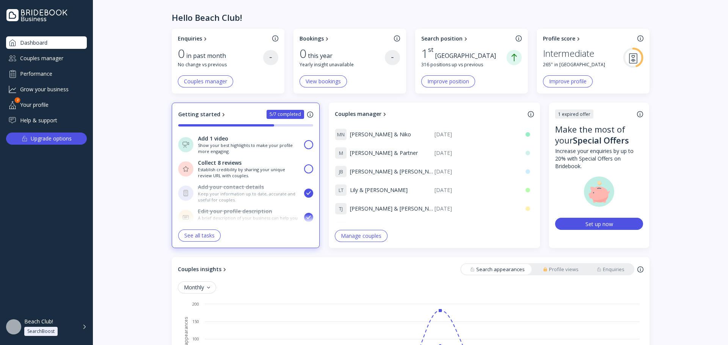  What do you see at coordinates (464, 64) in the screenshot?
I see `div: 316 positions up vs previous` at bounding box center [464, 64].